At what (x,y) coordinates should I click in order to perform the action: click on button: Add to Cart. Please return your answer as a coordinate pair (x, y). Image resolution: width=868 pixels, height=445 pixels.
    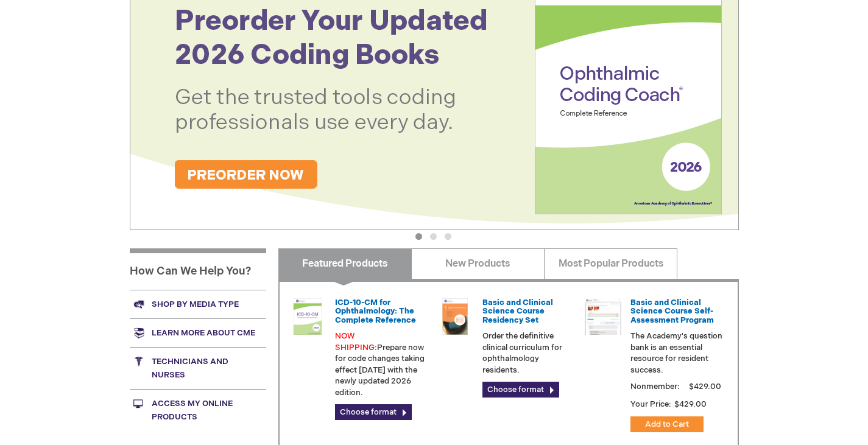
    Looking at the image, I should click on (667, 425).